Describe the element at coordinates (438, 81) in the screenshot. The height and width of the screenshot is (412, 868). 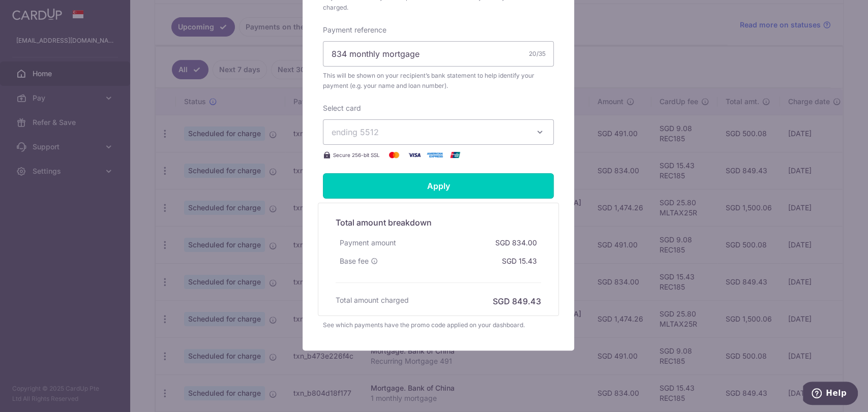
I see `span: This will be shown on your recipient’s bank statement to help identify your payment (e.g. your na...` at that location.